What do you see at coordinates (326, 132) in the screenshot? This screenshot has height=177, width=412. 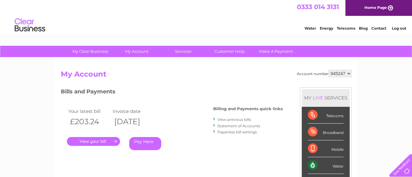 I see `div: Broadband` at bounding box center [326, 132].